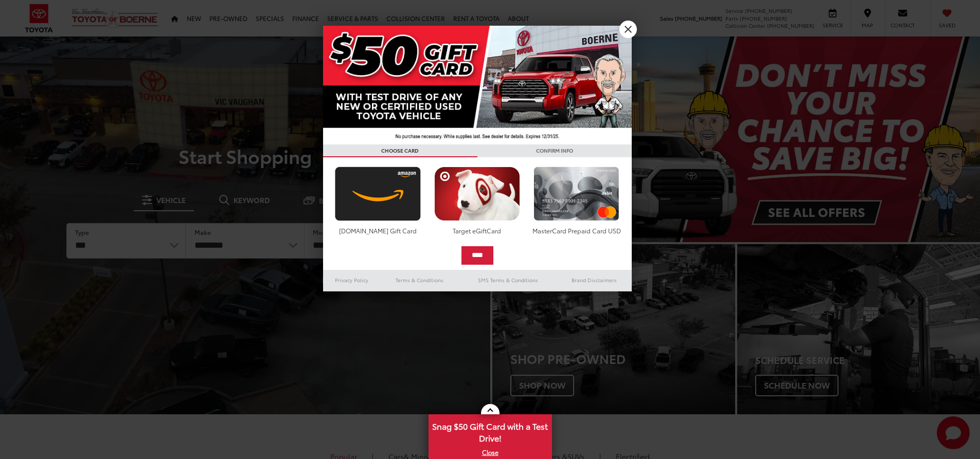  Describe the element at coordinates (490, 431) in the screenshot. I see `span: Snag $50 Gift Card with a Test Drive!` at that location.